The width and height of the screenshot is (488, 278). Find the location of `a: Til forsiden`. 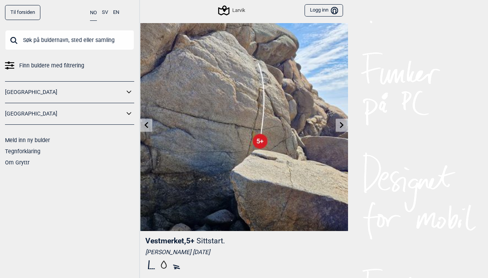

a: Til forsiden is located at coordinates (23, 12).